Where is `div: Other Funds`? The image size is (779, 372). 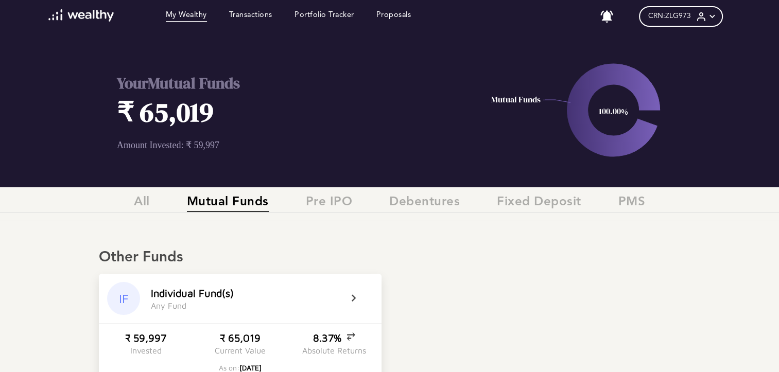 div: Other Funds is located at coordinates (389, 258).